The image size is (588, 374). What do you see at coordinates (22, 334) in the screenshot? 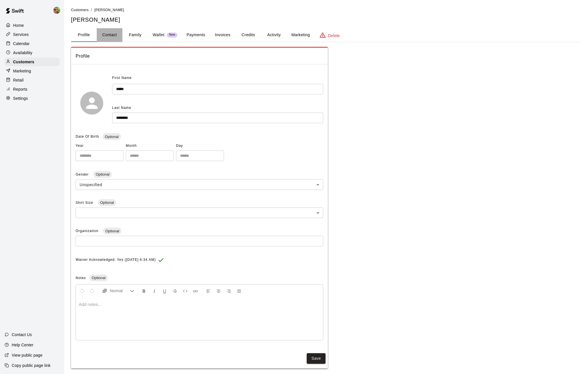
I see `p: Contact Us` at bounding box center [22, 334].